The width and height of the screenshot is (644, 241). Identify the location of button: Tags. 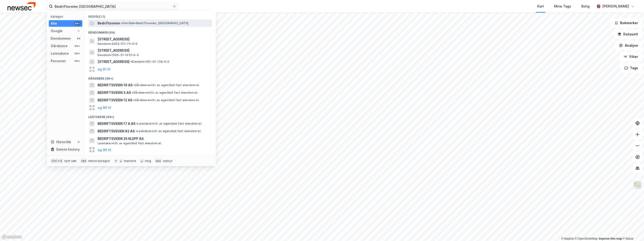
(631, 68).